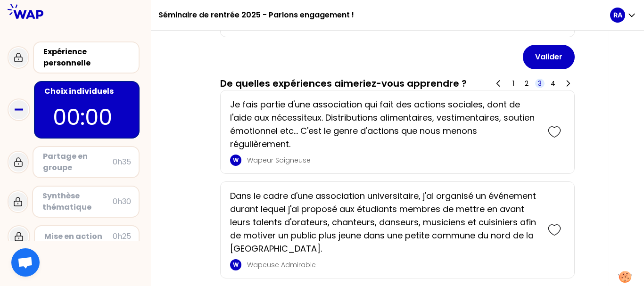 This screenshot has width=644, height=286. What do you see at coordinates (527, 84) in the screenshot?
I see `span: 2` at bounding box center [527, 84].